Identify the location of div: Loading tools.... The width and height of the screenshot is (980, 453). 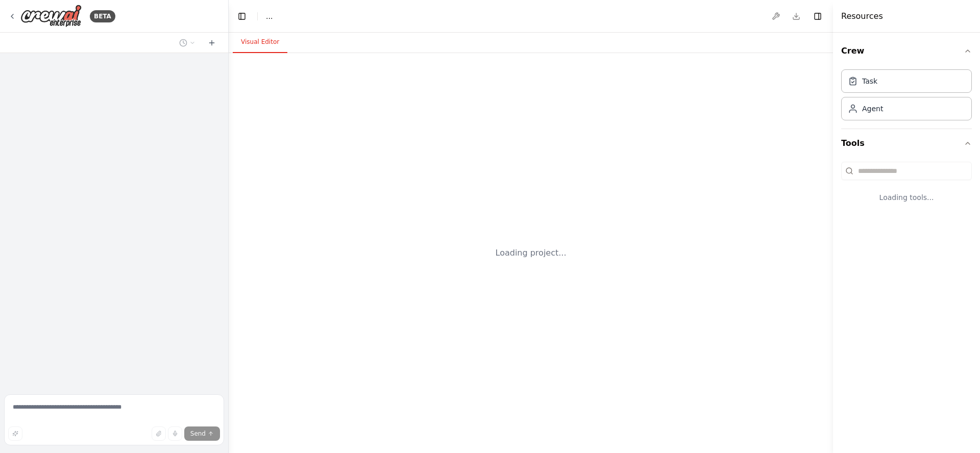
(907, 198).